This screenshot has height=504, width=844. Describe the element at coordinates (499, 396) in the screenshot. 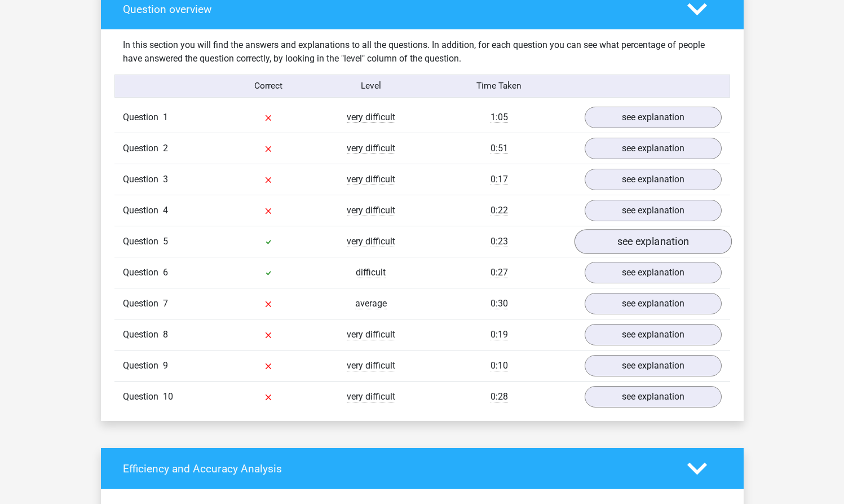

I see `span: 0:28` at that location.